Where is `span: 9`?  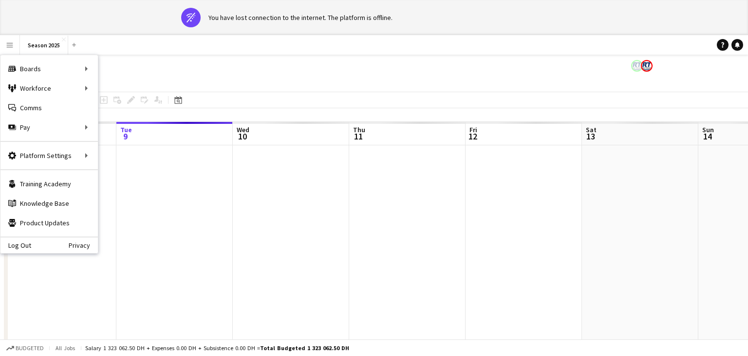
span: 9 is located at coordinates (125, 136).